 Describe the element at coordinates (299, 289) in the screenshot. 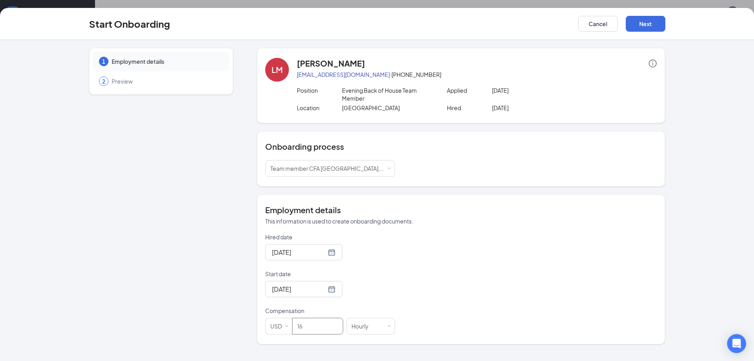

I see `input: Sep 2, 2025` at that location.